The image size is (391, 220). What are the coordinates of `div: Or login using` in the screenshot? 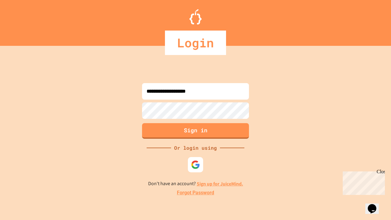 It's located at (196, 148).